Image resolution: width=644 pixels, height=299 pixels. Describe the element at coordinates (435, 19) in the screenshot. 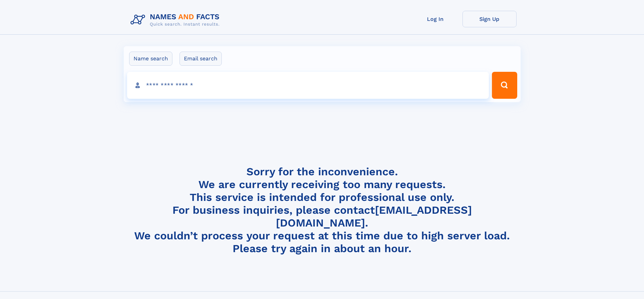

I see `a: Log In` at that location.